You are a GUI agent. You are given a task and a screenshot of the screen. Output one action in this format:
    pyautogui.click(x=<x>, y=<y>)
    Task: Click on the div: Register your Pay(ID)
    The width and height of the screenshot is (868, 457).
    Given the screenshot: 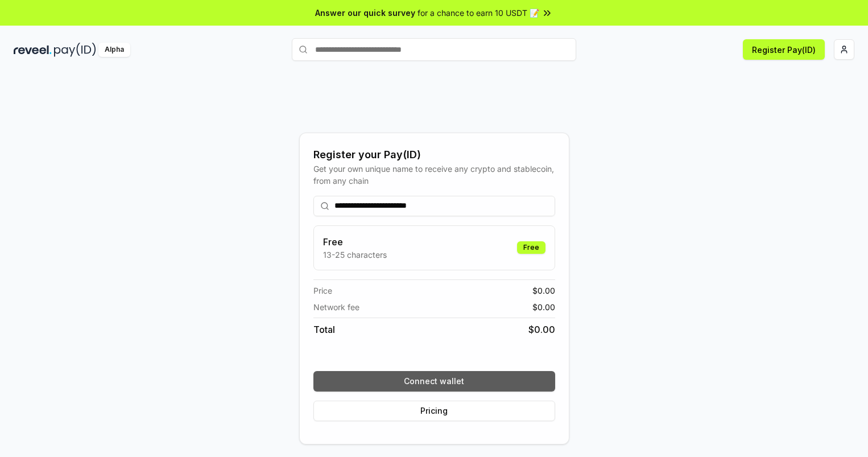 What is the action you would take?
    pyautogui.click(x=434, y=155)
    